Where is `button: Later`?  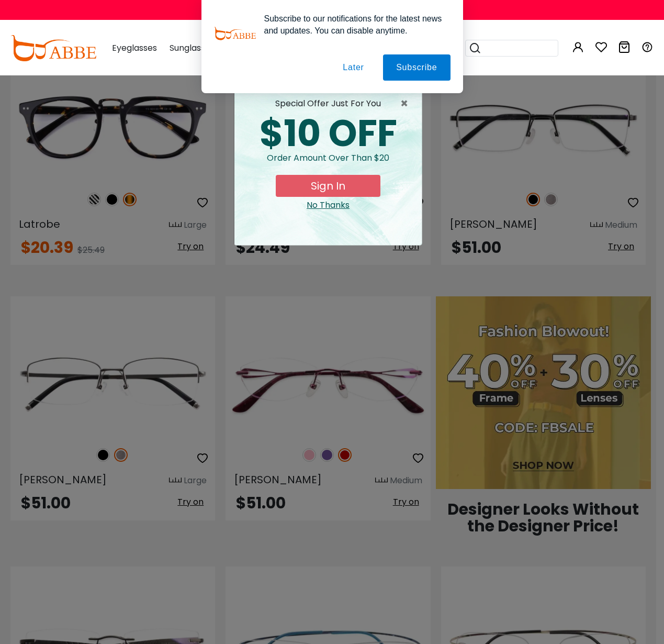
button: Later is located at coordinates (353, 68).